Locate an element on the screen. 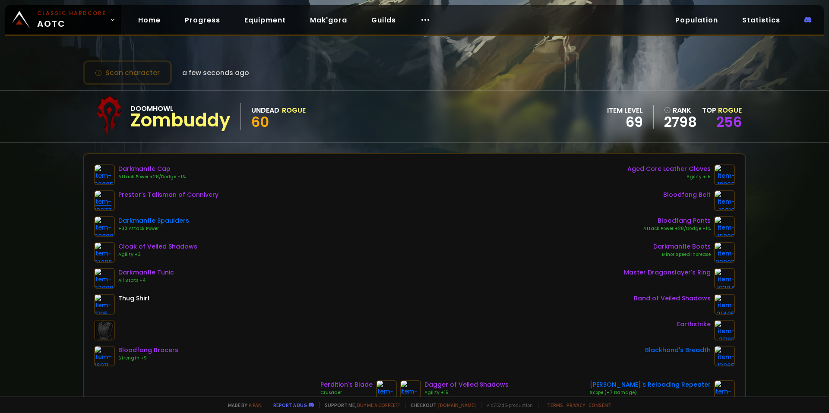  img: item-22005 is located at coordinates (105, 175).